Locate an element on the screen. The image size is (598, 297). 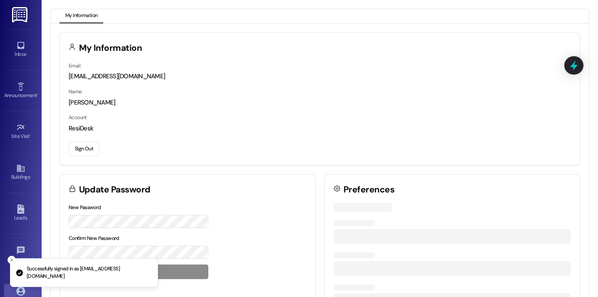
label: Name is located at coordinates (75, 92).